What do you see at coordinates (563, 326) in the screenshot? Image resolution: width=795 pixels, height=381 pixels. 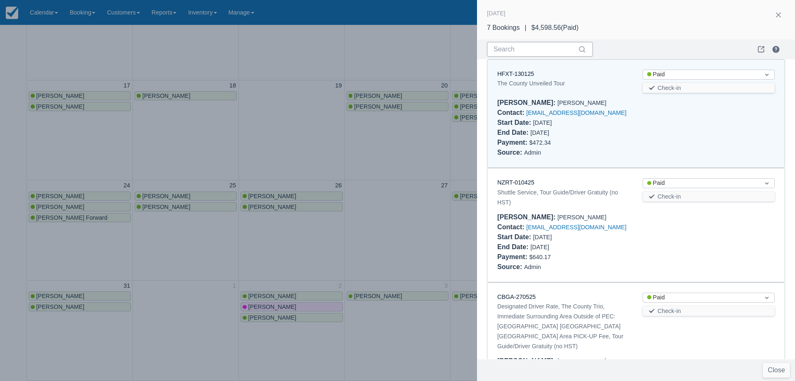 I see `div: Designated Driver Rate, The County Trio, Immediate Surrounding Area Outside of PEC: [GEOGRAPHIC_D...` at bounding box center [563, 326].